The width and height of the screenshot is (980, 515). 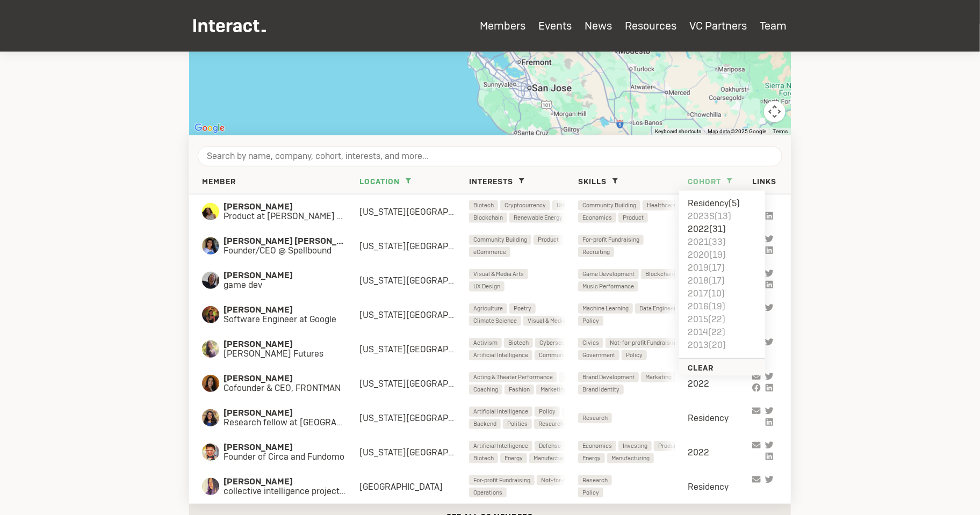 What do you see at coordinates (488, 492) in the screenshot?
I see `span: Operations` at bounding box center [488, 492].